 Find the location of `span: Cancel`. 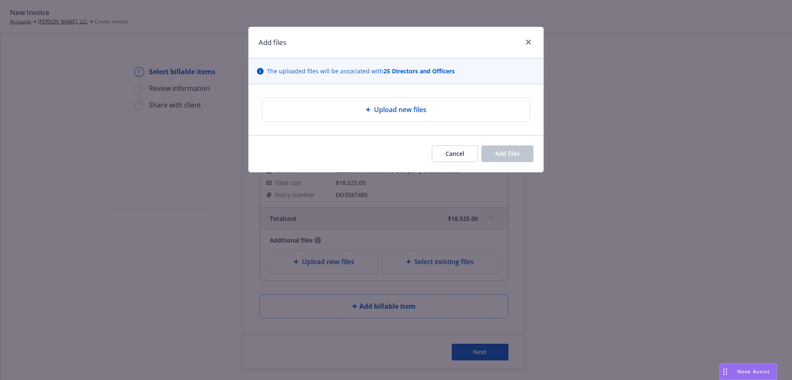

span: Cancel is located at coordinates (455, 153).